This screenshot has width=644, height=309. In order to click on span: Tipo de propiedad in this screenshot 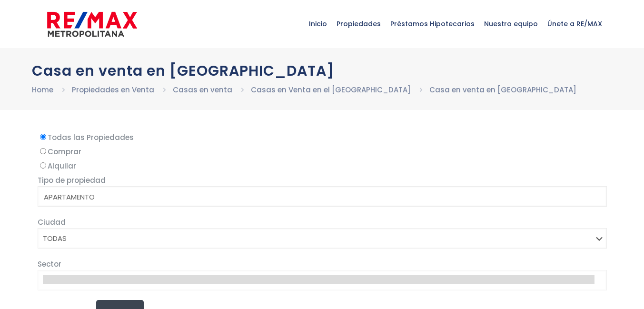, I will do `click(72, 180)`.